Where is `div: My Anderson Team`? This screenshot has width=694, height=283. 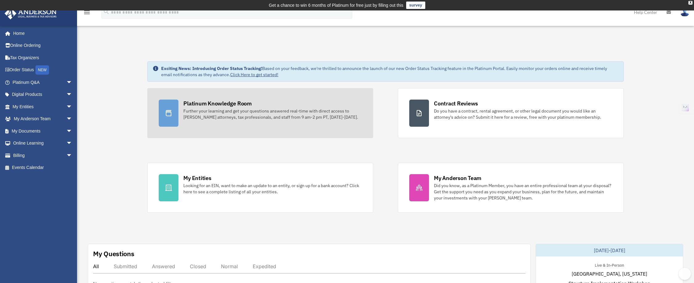 div: My Anderson Team is located at coordinates (458, 178).